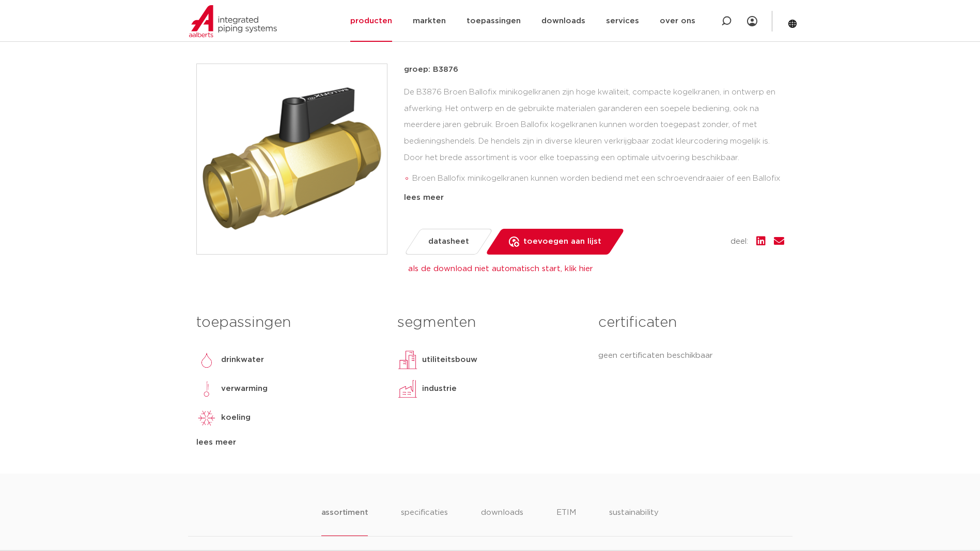 This screenshot has width=980, height=551. I want to click on p: drinkwater, so click(242, 360).